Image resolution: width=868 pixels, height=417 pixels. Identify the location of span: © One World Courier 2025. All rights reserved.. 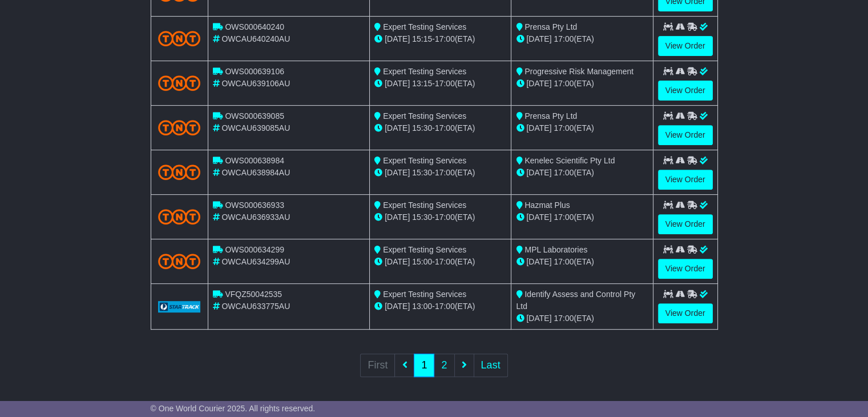
(233, 408).